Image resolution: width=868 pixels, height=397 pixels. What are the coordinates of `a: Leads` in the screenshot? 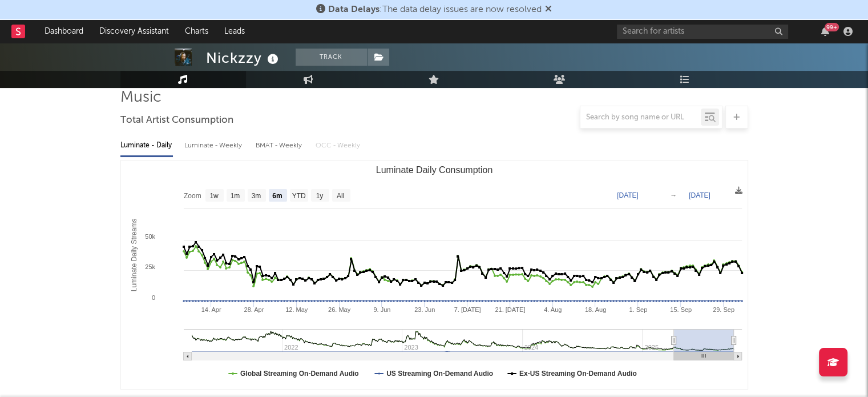 It's located at (234, 32).